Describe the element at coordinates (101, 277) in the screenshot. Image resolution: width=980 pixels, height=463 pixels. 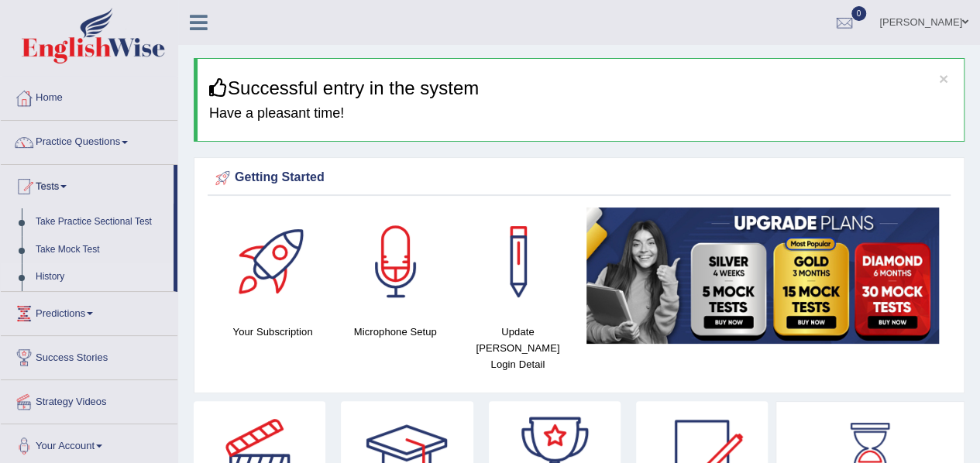
I see `a: History` at that location.